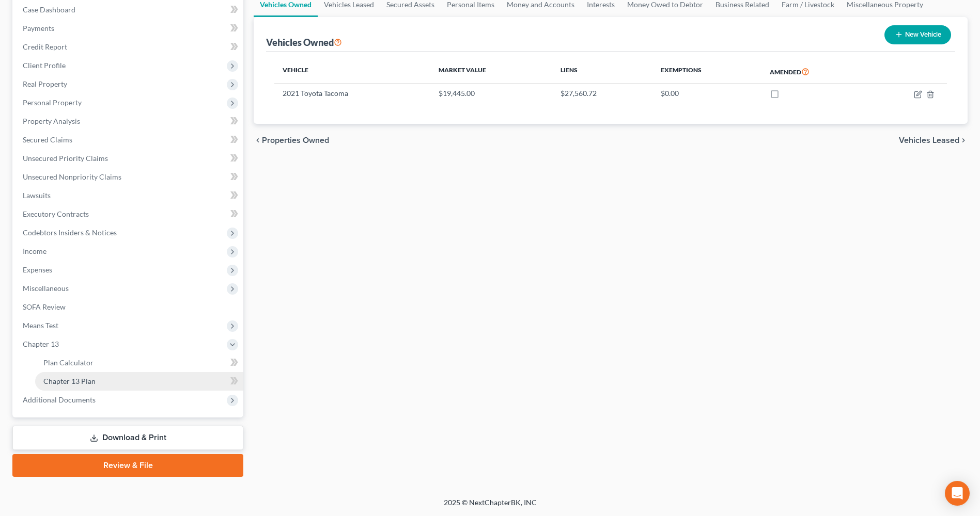 This screenshot has width=980, height=516. What do you see at coordinates (491, 94) in the screenshot?
I see `td: $19,445.00` at bounding box center [491, 94].